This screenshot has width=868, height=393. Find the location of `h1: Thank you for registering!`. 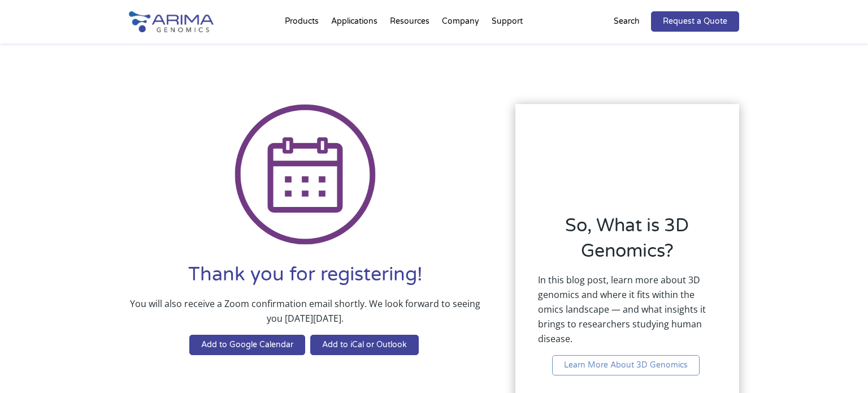

h1: Thank you for registering! is located at coordinates (305, 279).